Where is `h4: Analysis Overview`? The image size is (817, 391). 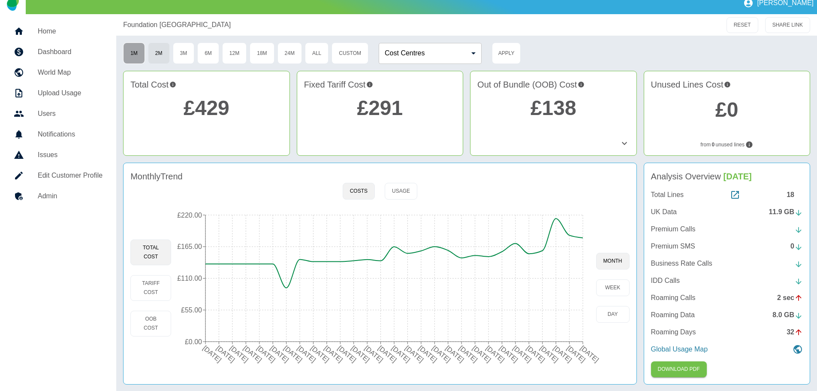
h4: Analysis Overview is located at coordinates (727, 176).